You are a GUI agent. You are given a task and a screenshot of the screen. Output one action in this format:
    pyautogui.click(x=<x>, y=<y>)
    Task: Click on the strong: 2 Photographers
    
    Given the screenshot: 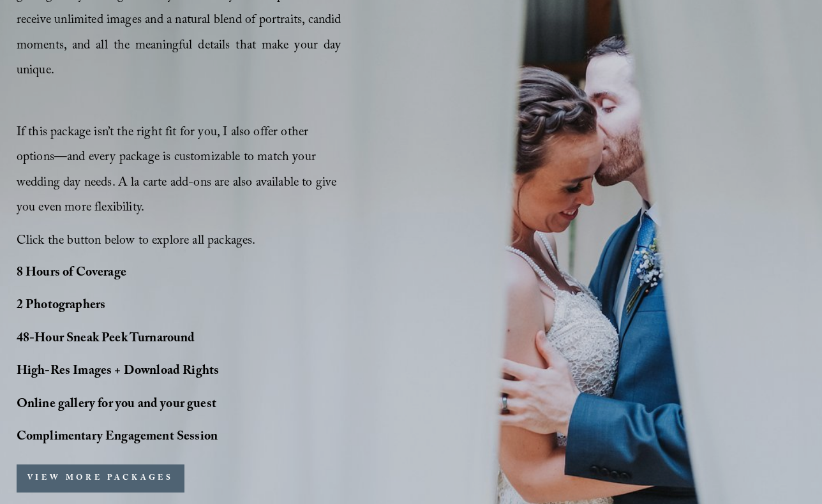 What is the action you would take?
    pyautogui.click(x=61, y=306)
    